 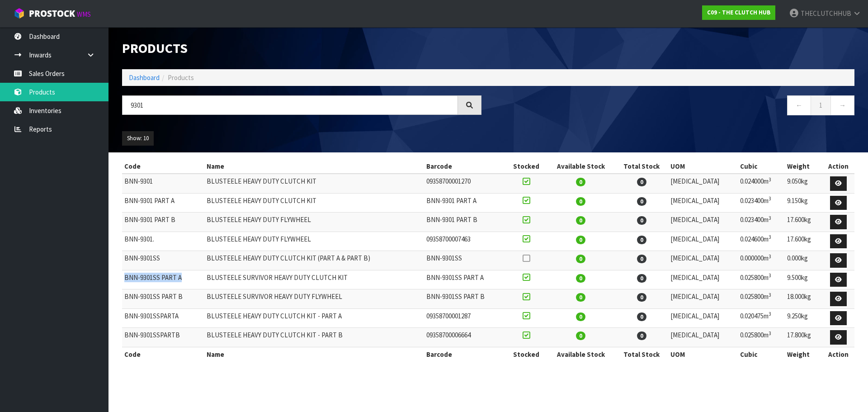 What do you see at coordinates (526, 354) in the screenshot?
I see `th: Stocked` at bounding box center [526, 354].